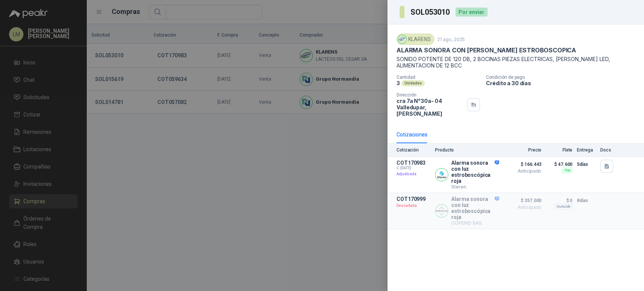 This screenshot has width=644, height=291. What do you see at coordinates (450, 39) in the screenshot?
I see `p: 21 ago, 2025` at bounding box center [450, 39].